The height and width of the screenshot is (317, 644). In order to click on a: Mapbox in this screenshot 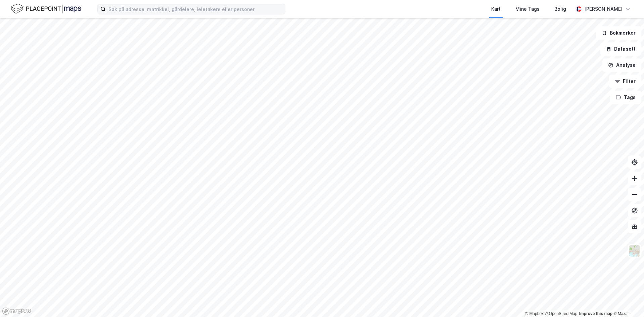, I will do `click(534, 314)`.